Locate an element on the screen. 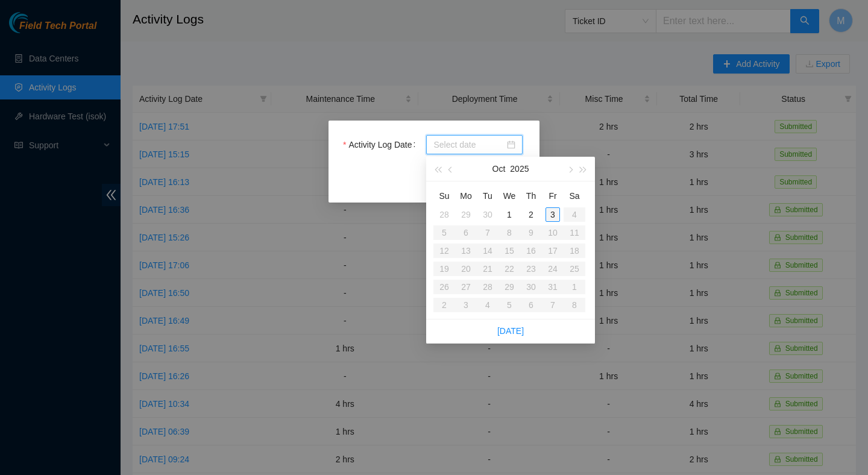  div: 2 is located at coordinates (531, 215).